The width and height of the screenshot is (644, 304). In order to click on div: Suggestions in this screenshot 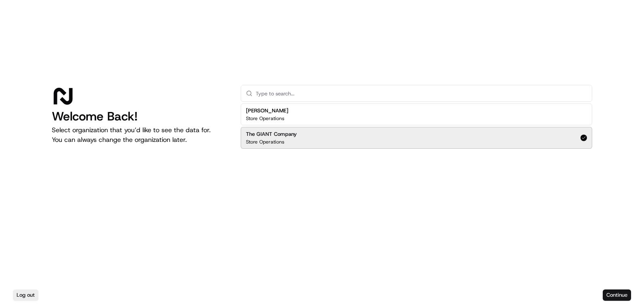, I will do `click(416, 126)`.